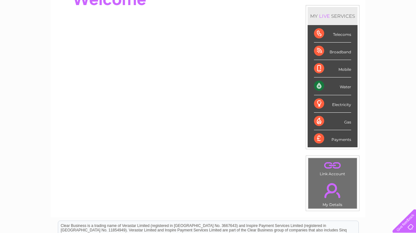 This screenshot has width=416, height=233. Describe the element at coordinates (332, 69) in the screenshot. I see `div: Mobile` at that location.